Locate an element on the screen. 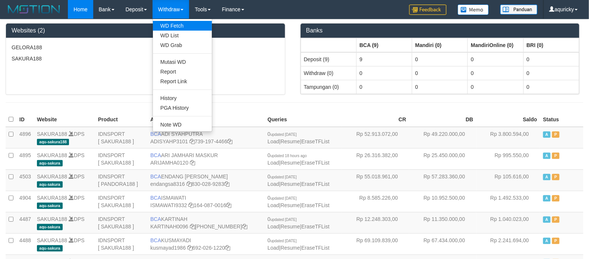  th: ID is located at coordinates (25, 119).